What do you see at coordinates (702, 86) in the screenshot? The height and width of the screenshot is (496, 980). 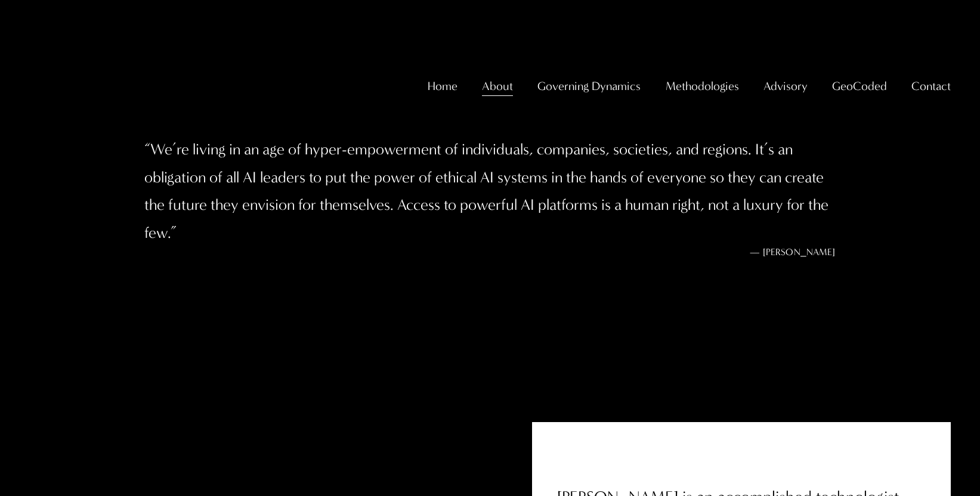 I see `span: Methodologies` at bounding box center [702, 86].